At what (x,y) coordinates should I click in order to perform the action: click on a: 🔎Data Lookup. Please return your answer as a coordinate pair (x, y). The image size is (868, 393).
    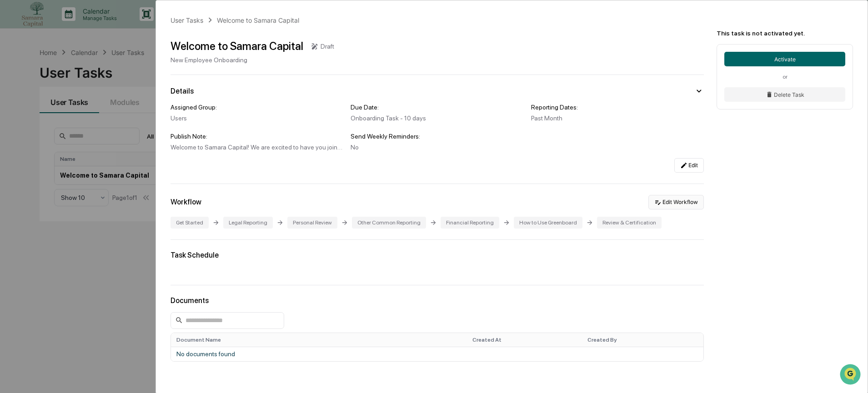
    Looking at the image, I should click on (33, 137).